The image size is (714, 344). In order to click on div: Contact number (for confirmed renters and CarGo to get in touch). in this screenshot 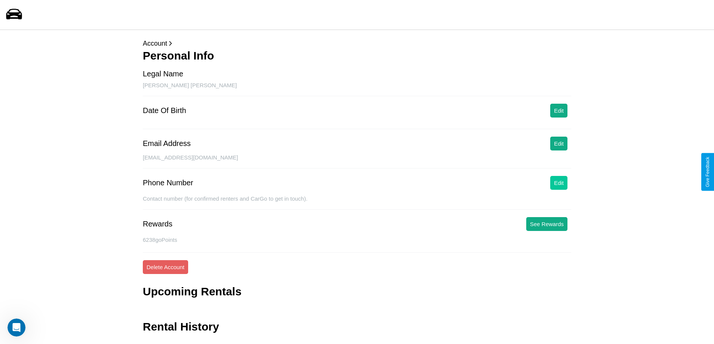, I will do `click(357, 203)`.